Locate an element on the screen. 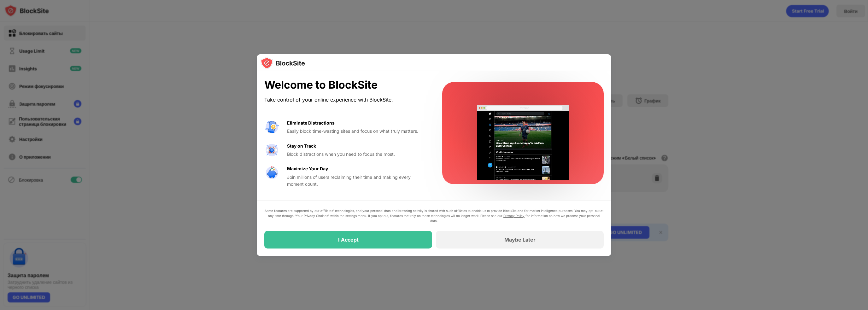 This screenshot has height=310, width=868. img: value-safe-time.svg is located at coordinates (271, 173).